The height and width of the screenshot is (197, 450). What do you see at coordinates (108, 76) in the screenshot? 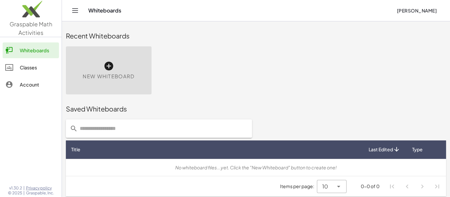
I see `span: New Whiteboard` at bounding box center [108, 76].